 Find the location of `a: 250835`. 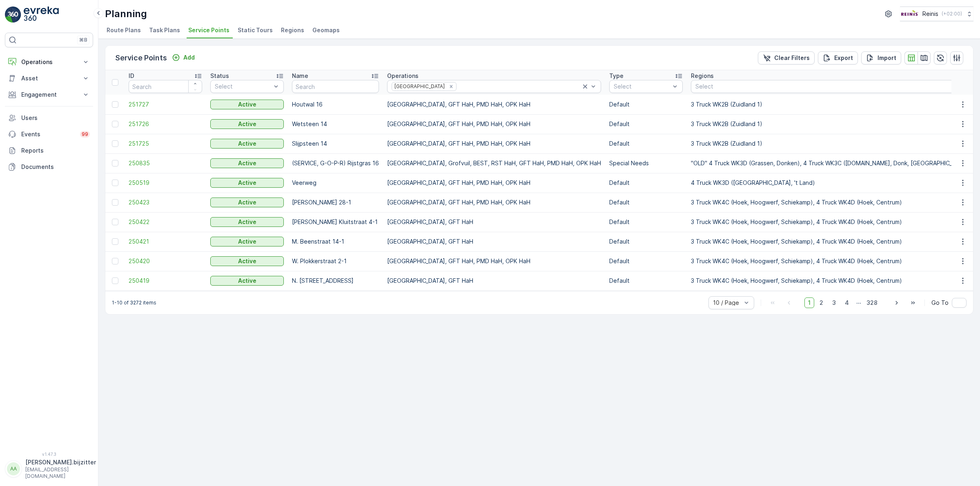

a: 250835 is located at coordinates (165, 163).